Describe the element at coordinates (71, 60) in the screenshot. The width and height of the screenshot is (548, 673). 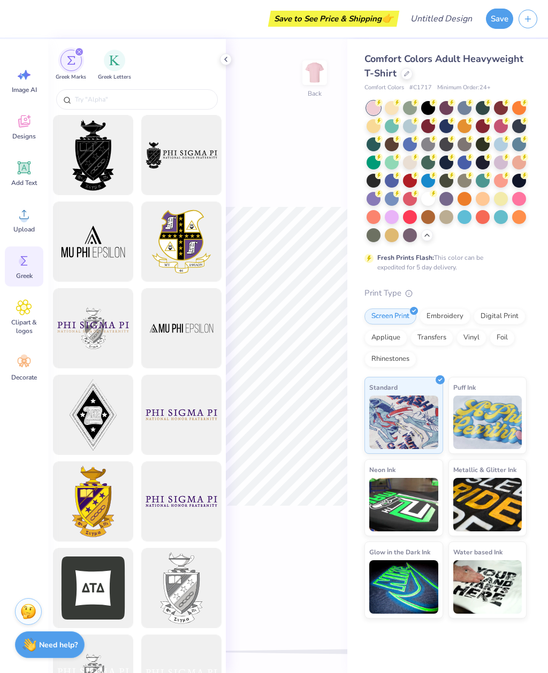
I see `img: Greek Marks Image` at that location.